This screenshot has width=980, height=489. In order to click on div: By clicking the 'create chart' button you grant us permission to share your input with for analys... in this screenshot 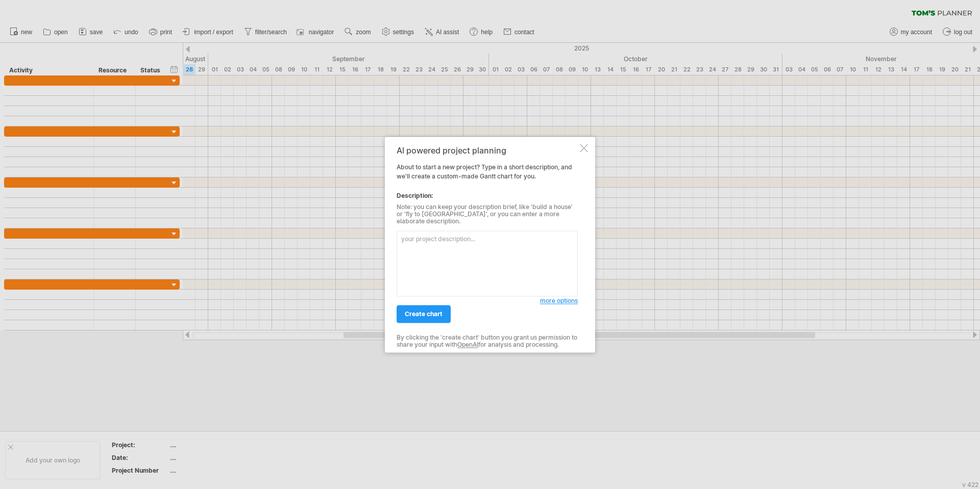, I will do `click(487, 341)`.